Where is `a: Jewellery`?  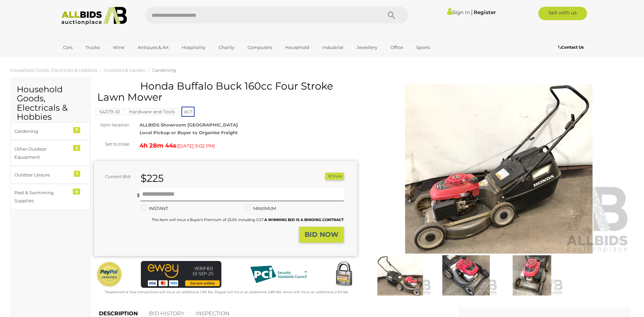
a: Jewellery is located at coordinates (367, 47).